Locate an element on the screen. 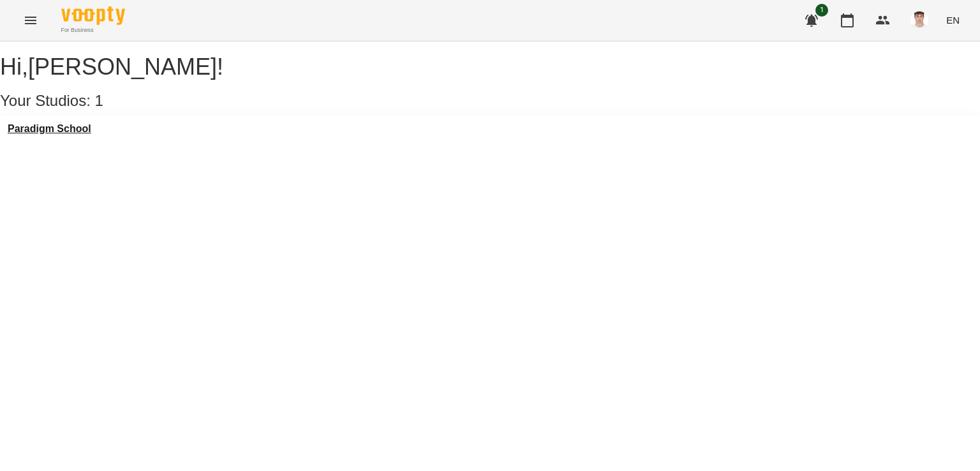 The image size is (980, 471). h3: Paradigm School is located at coordinates (49, 129).